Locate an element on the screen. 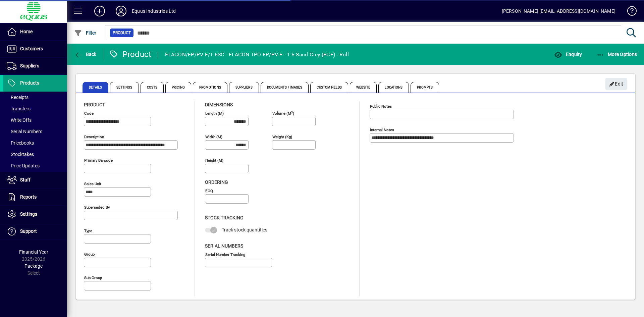 This screenshot has width=644, height=317. a: Receipts is located at coordinates (35, 98).